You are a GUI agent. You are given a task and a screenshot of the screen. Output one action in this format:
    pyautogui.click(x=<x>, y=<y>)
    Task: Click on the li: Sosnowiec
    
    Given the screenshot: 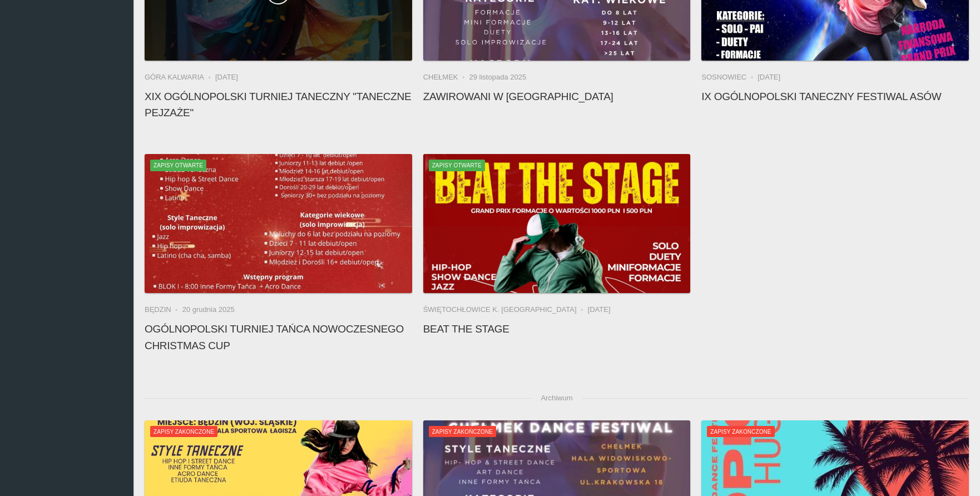 What is the action you would take?
    pyautogui.click(x=729, y=77)
    